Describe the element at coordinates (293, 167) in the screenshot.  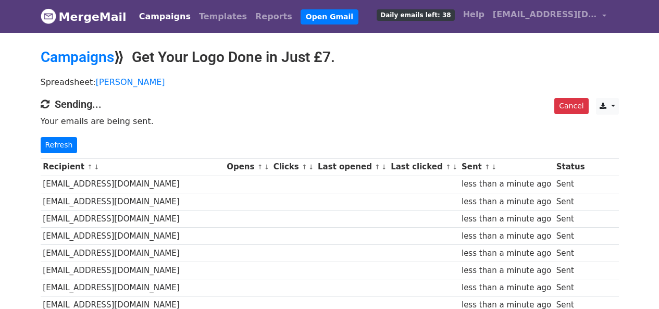
I see `th: Clicks` at that location.